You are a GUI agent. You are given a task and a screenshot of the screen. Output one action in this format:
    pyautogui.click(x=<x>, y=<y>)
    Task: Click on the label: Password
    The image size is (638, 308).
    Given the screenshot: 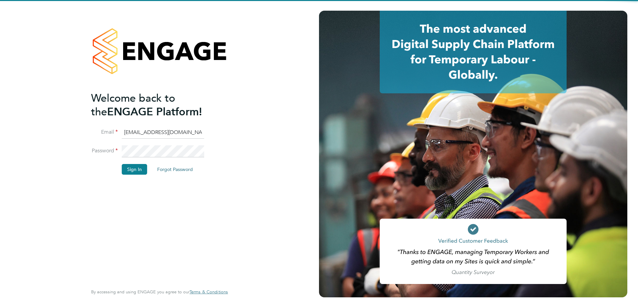 What is the action you would take?
    pyautogui.click(x=104, y=151)
    